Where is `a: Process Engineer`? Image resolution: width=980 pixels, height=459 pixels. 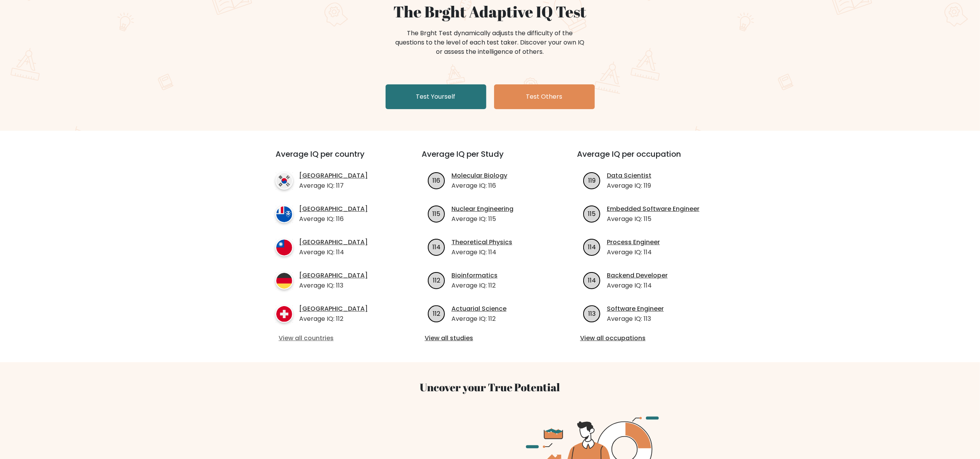
a: Process Engineer is located at coordinates (633, 243).